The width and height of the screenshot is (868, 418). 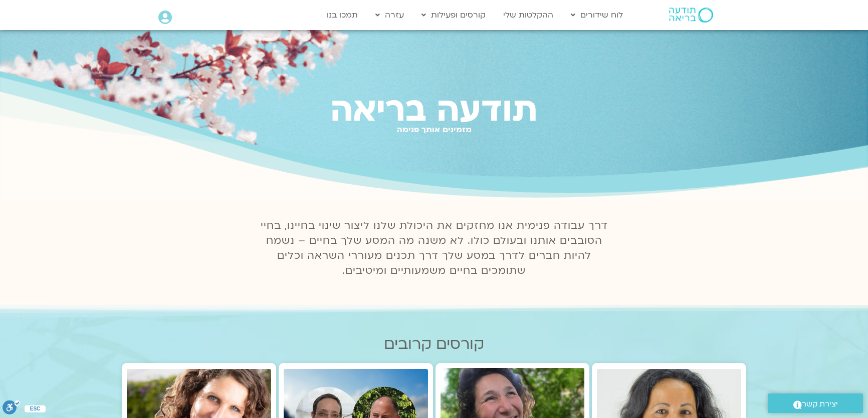 I want to click on img: תודעה בריאה, so click(x=691, y=15).